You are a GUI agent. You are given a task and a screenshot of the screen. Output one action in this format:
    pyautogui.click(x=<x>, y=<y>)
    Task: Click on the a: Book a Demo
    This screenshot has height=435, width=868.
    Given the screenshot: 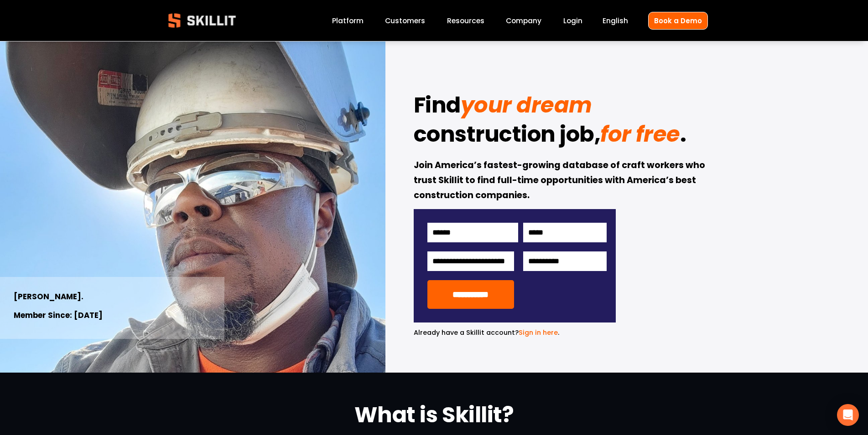 What is the action you would take?
    pyautogui.click(x=678, y=20)
    